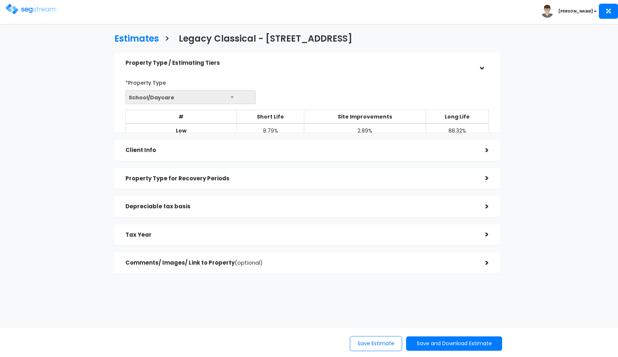 Image resolution: width=618 pixels, height=357 pixels. What do you see at coordinates (181, 131) in the screenshot?
I see `b: Low` at bounding box center [181, 131].